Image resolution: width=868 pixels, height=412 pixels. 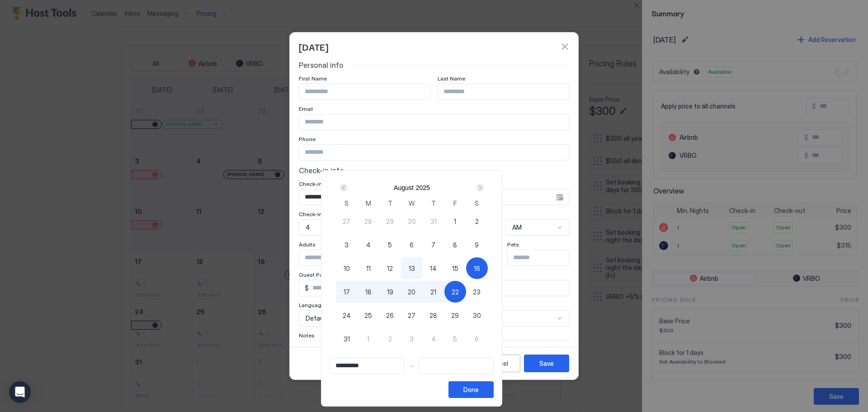 I want to click on div: Done, so click(x=471, y=390).